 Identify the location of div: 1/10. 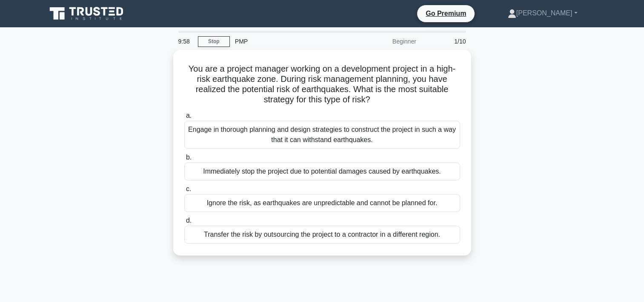
(446, 42).